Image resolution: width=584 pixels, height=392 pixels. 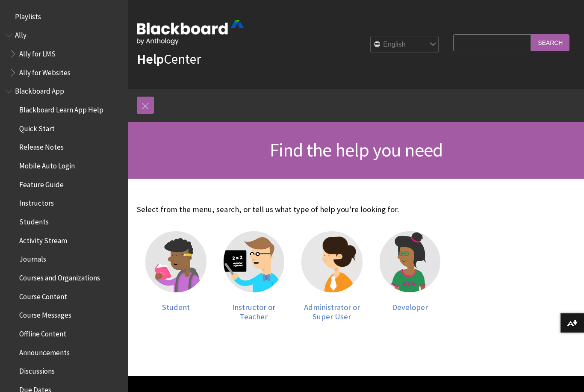 What do you see at coordinates (176, 262) in the screenshot?
I see `img: Student` at bounding box center [176, 262].